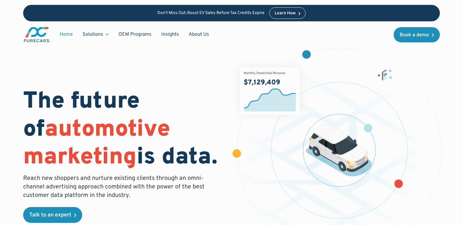  Describe the element at coordinates (124, 130) in the screenshot. I see `h1: The future of is data.` at that location.